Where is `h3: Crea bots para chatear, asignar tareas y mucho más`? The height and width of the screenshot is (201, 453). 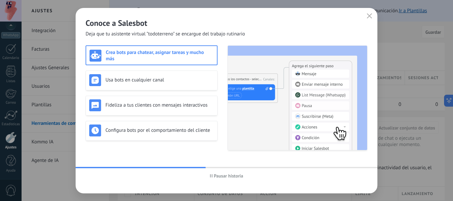
h3: Crea bots para chatear, asignar tareas y mucho más is located at coordinates (159, 56).